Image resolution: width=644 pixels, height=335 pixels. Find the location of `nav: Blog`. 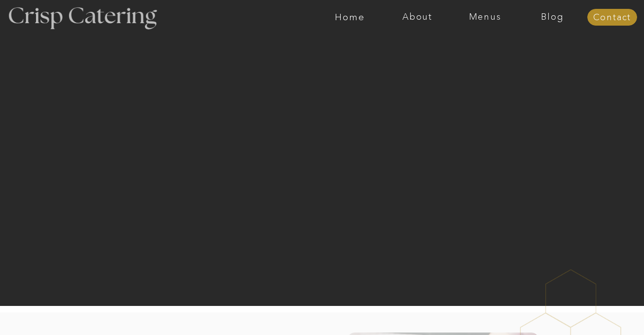

nav: Blog is located at coordinates (552, 17).